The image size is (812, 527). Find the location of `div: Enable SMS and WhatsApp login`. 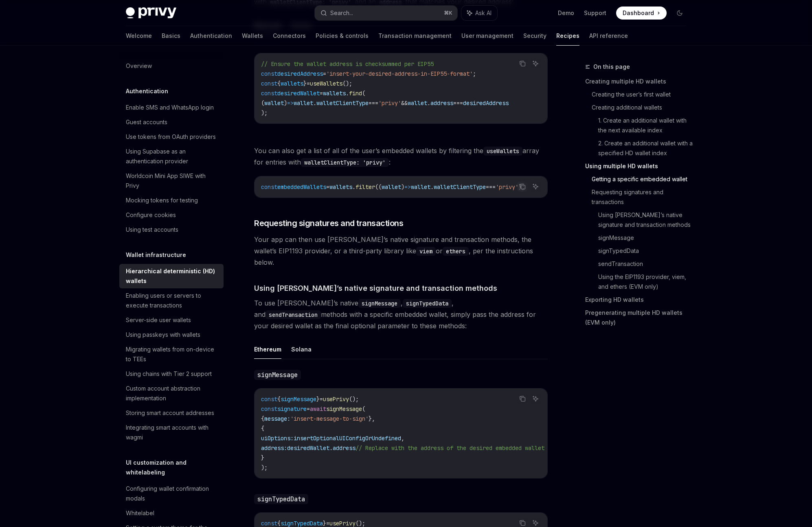

div: Enable SMS and WhatsApp login is located at coordinates (170, 108).